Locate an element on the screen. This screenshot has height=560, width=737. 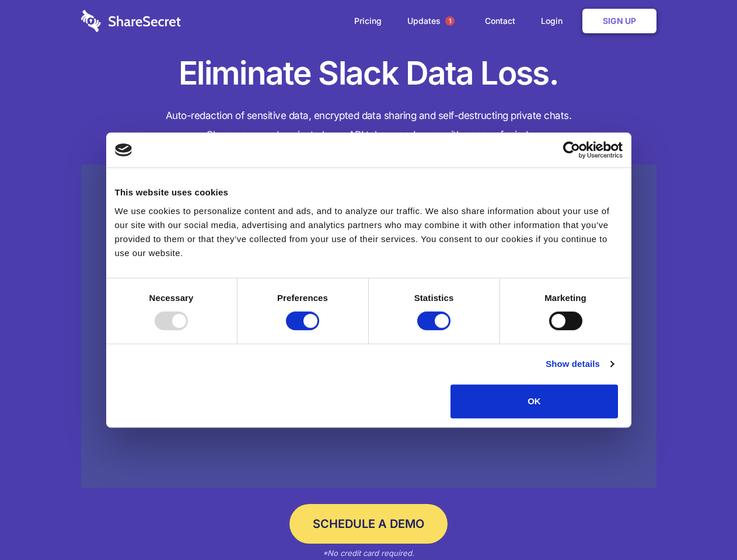
em: *No credit card required. is located at coordinates (368, 553).